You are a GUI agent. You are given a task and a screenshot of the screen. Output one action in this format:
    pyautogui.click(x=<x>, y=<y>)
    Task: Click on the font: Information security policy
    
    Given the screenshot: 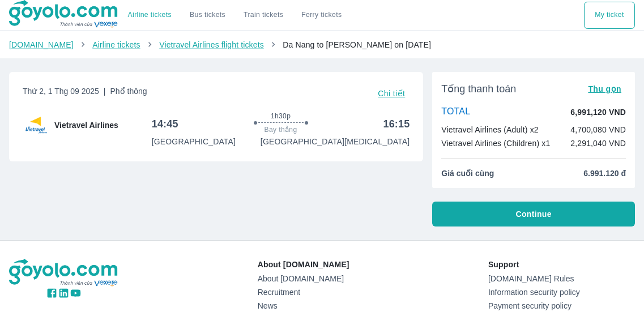 What is the action you would take?
    pyautogui.click(x=534, y=292)
    